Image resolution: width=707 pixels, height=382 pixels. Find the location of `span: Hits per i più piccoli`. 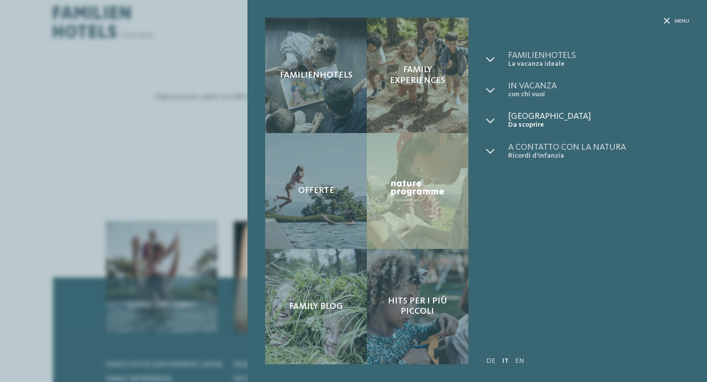

span: Hits per i più piccoli is located at coordinates (417, 306).